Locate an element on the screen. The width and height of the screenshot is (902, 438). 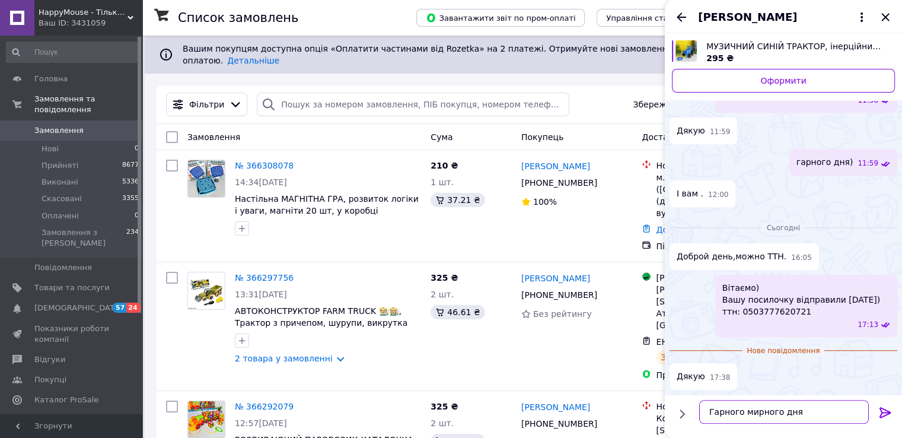
a: Фото товару is located at coordinates (206, 290).